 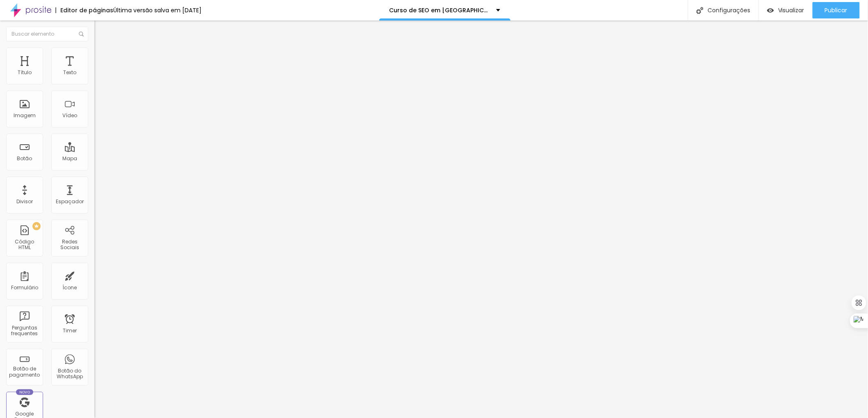 I want to click on div: Redes Sociais, so click(x=69, y=245).